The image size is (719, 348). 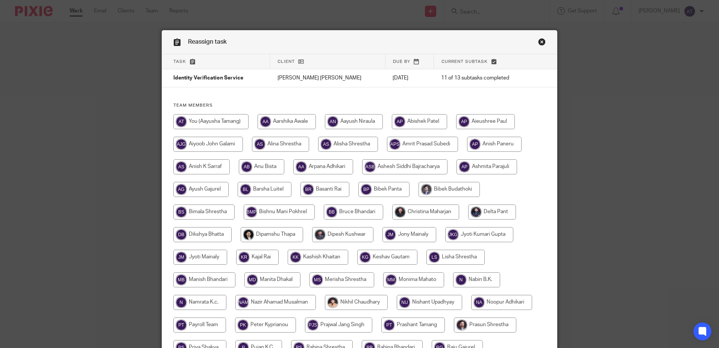 What do you see at coordinates (482, 78) in the screenshot?
I see `td: 11 of 13 subtasks completed` at bounding box center [482, 78].